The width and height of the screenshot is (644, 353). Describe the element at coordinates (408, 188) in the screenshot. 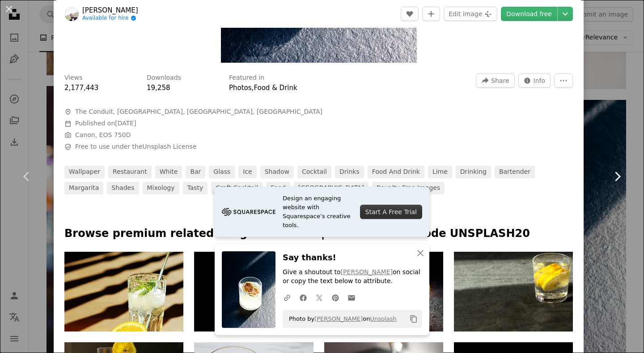

I see `a: Royalty-free images` at that location.